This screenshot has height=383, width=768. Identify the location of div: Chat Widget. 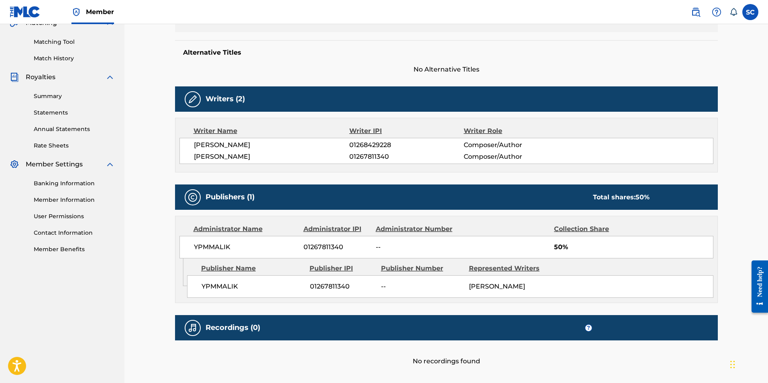
(748, 364).